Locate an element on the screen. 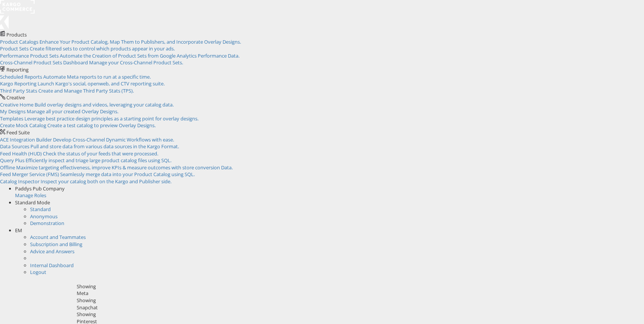 Image resolution: width=644 pixels, height=324 pixels. span: Manage your Cross-Channel Product Sets. is located at coordinates (136, 63).